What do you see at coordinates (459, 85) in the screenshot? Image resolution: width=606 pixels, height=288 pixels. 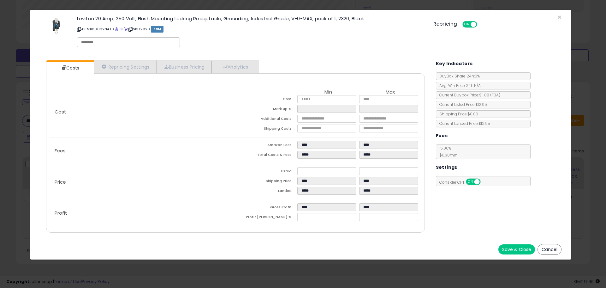 I see `span: Avg. Win Price 24h: N/A` at bounding box center [459, 85].